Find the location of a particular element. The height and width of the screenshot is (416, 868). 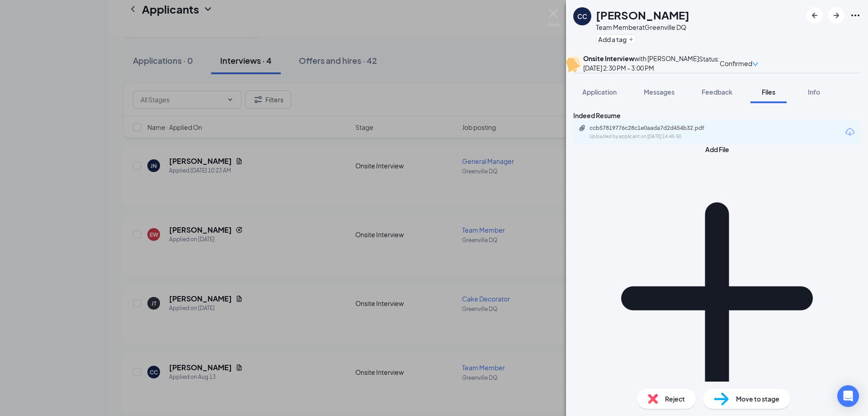

svg: ArrowRight is located at coordinates (836, 15).